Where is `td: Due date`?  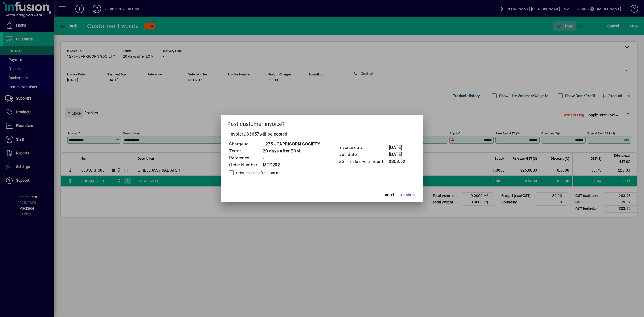 td: Due date is located at coordinates (363, 155).